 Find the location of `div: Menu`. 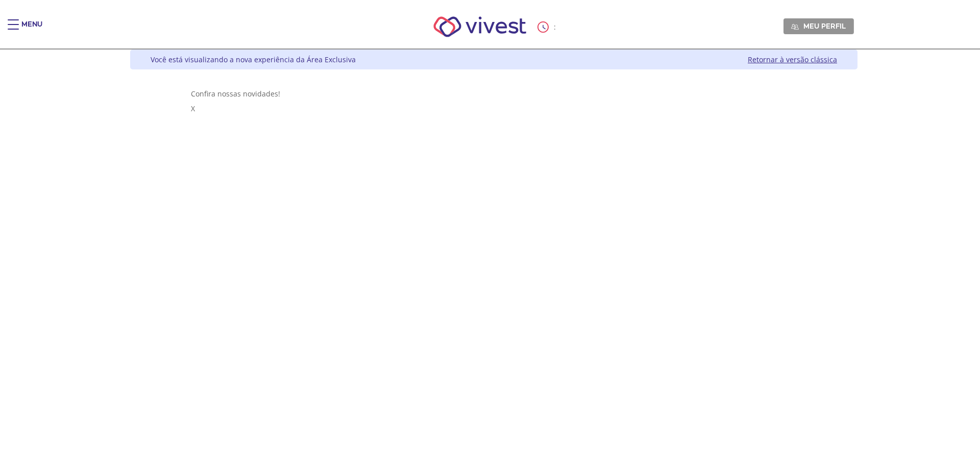

div: Menu is located at coordinates (32, 30).